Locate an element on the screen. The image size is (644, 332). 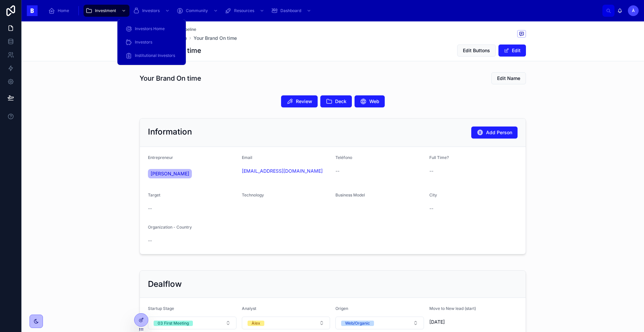
span: Target is located at coordinates (154, 195).